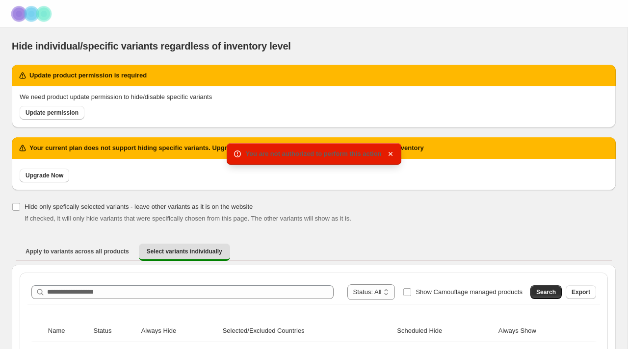 Image resolution: width=628 pixels, height=349 pixels. Describe the element at coordinates (581, 292) in the screenshot. I see `span: Export` at that location.